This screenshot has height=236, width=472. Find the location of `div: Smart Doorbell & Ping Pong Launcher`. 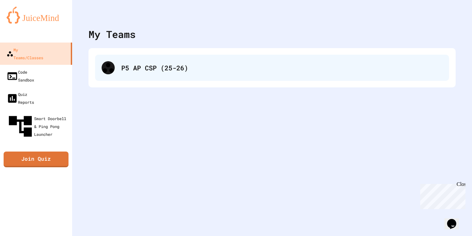

div: Smart Doorbell & Ping Pong Launcher is located at coordinates (38, 127).